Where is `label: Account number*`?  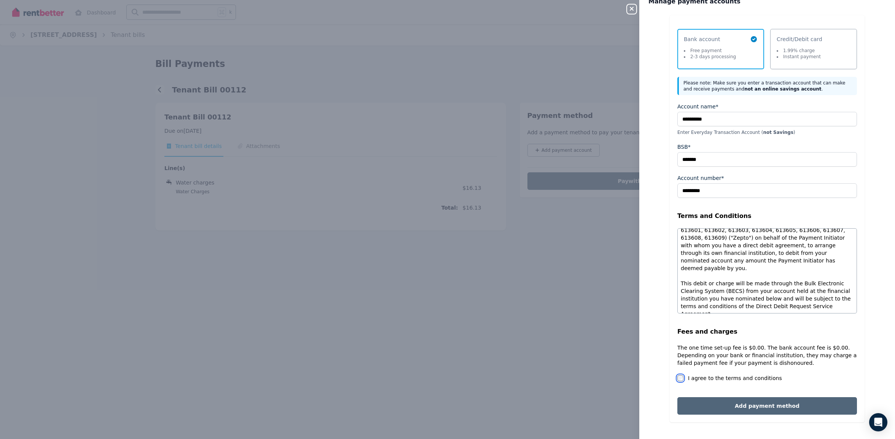
label: Account number* is located at coordinates (701, 178).